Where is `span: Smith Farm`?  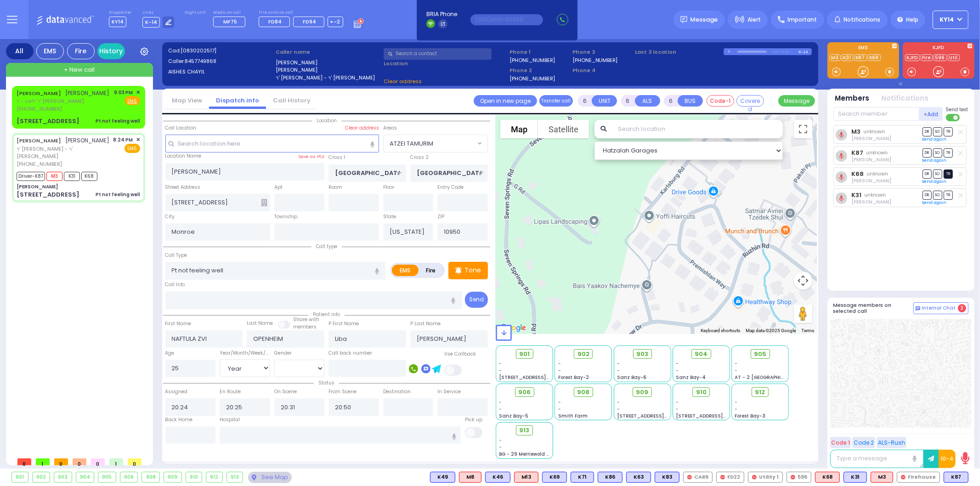 span: Smith Farm is located at coordinates (573, 416).